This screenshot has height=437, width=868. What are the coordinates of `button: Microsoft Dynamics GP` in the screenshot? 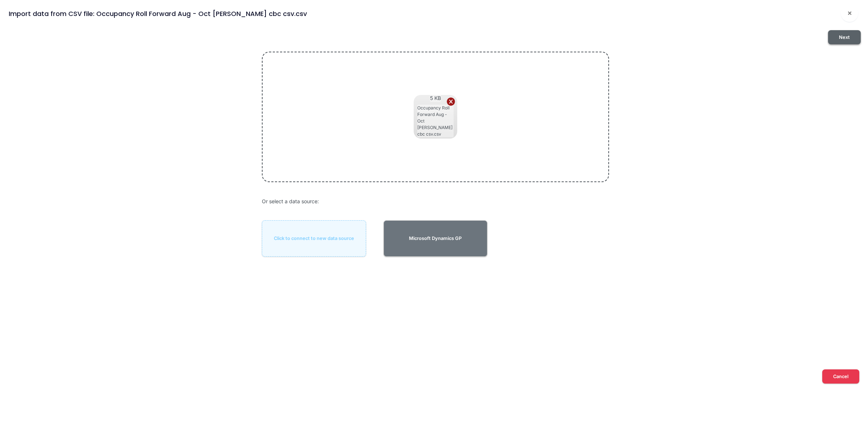 It's located at (435, 239).